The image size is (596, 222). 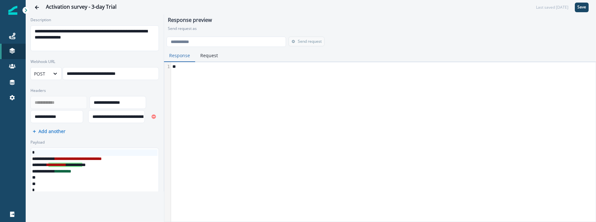 What do you see at coordinates (380, 29) in the screenshot?
I see `p: Send request as` at bounding box center [380, 29].